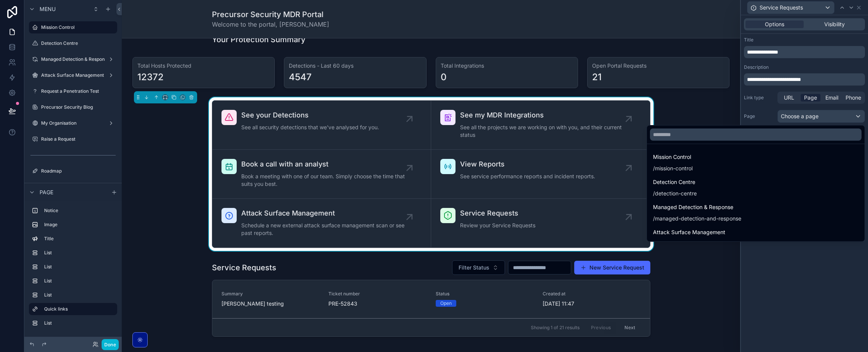  Describe the element at coordinates (555, 327) in the screenshot. I see `span: Showing 1 of 21 results` at that location.